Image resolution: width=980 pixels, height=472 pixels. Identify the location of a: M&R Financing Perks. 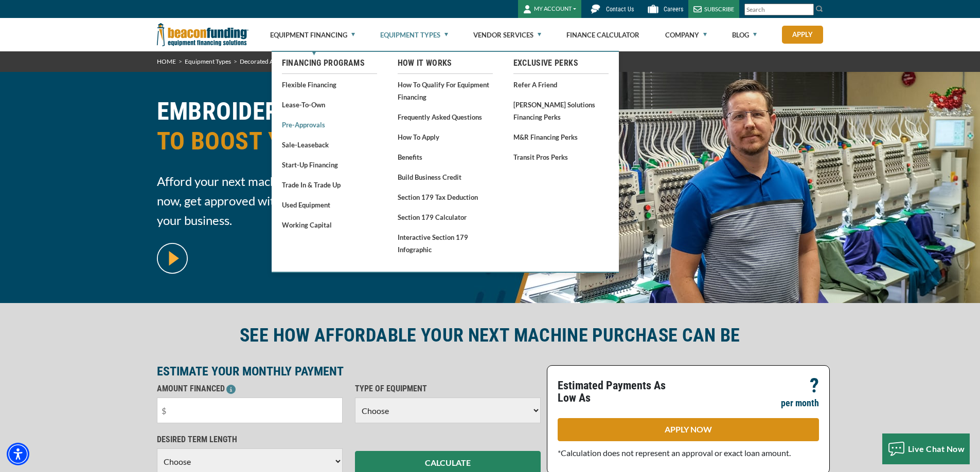
(561, 137).